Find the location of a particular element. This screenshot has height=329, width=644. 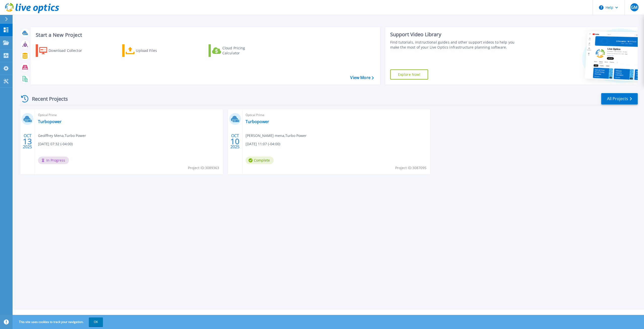

button: OK is located at coordinates (96, 322).